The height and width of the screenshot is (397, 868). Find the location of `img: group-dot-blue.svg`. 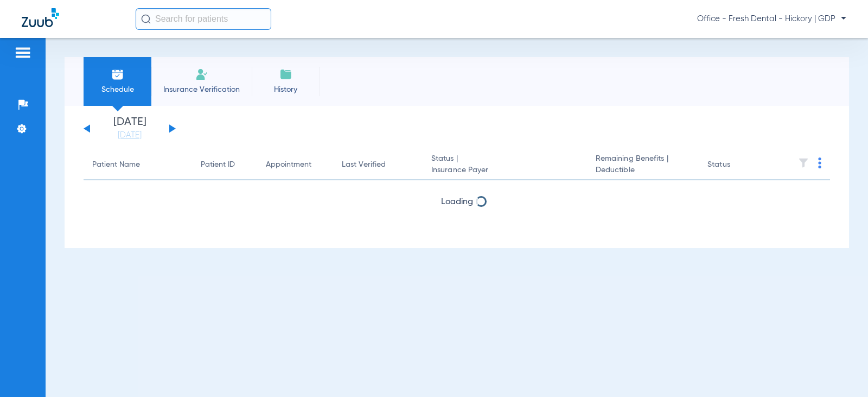

img: group-dot-blue.svg is located at coordinates (820, 163).